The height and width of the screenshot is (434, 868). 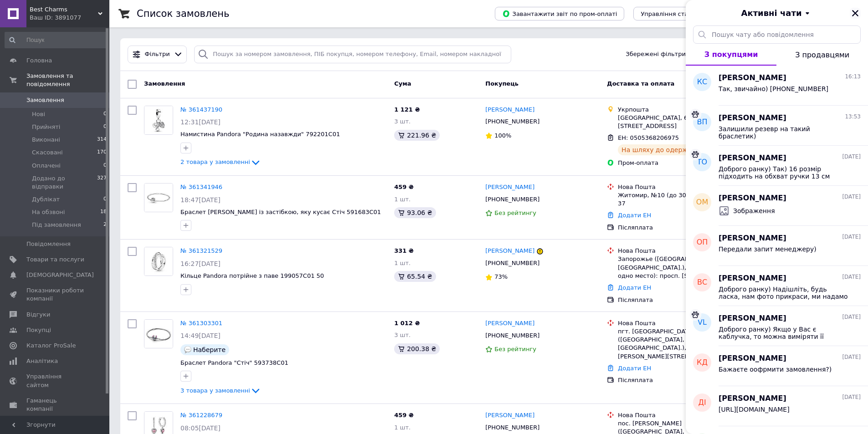 I want to click on span: 100%, so click(x=502, y=135).